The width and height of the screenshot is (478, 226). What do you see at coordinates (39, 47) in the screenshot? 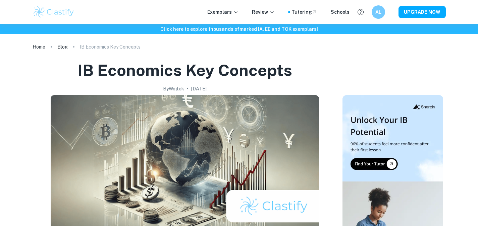
I see `a: Home` at bounding box center [39, 47].